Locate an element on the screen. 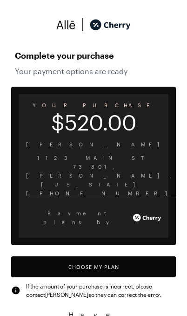 This screenshot has width=187, height=316. img: cherry_white_logo-JPerc-yG.svg is located at coordinates (147, 218).